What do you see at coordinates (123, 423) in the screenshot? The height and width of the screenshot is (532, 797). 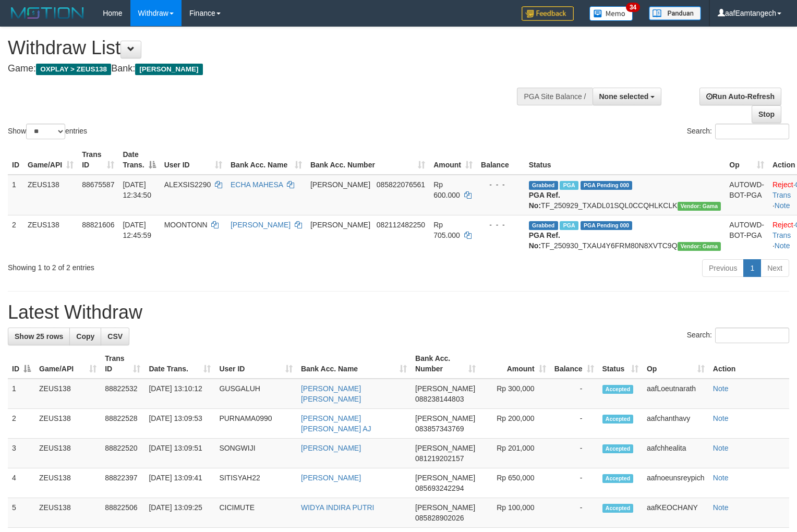 I see `td: 88822528` at bounding box center [123, 423].